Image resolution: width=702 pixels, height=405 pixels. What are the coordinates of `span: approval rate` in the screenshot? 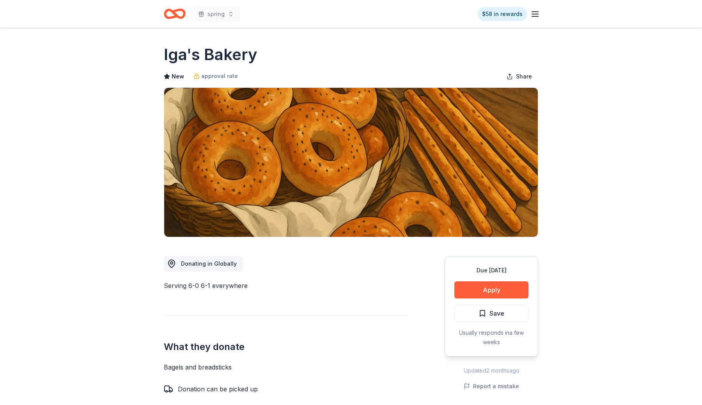 It's located at (220, 76).